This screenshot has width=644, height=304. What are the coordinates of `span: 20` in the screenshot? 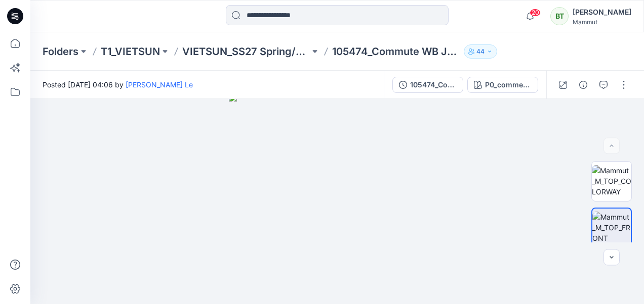 It's located at (535, 13).